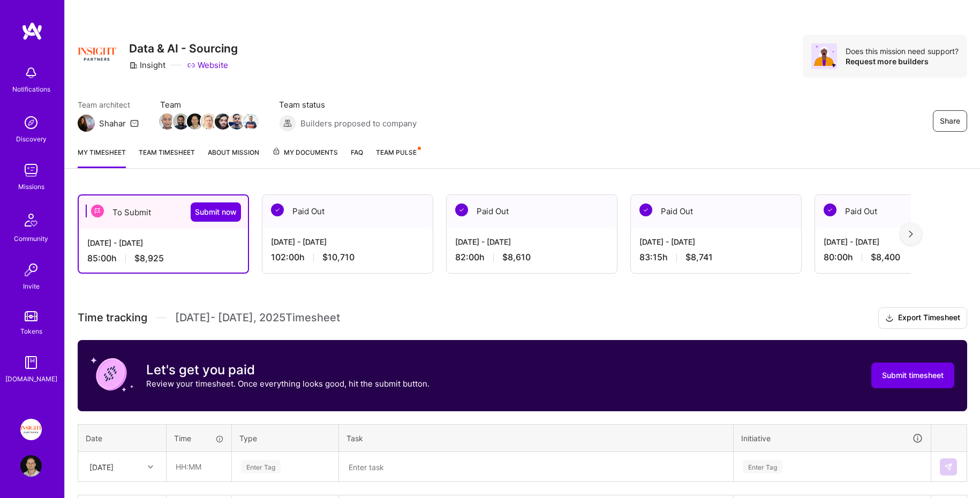  Describe the element at coordinates (397, 152) in the screenshot. I see `span: Team Pulse` at that location.